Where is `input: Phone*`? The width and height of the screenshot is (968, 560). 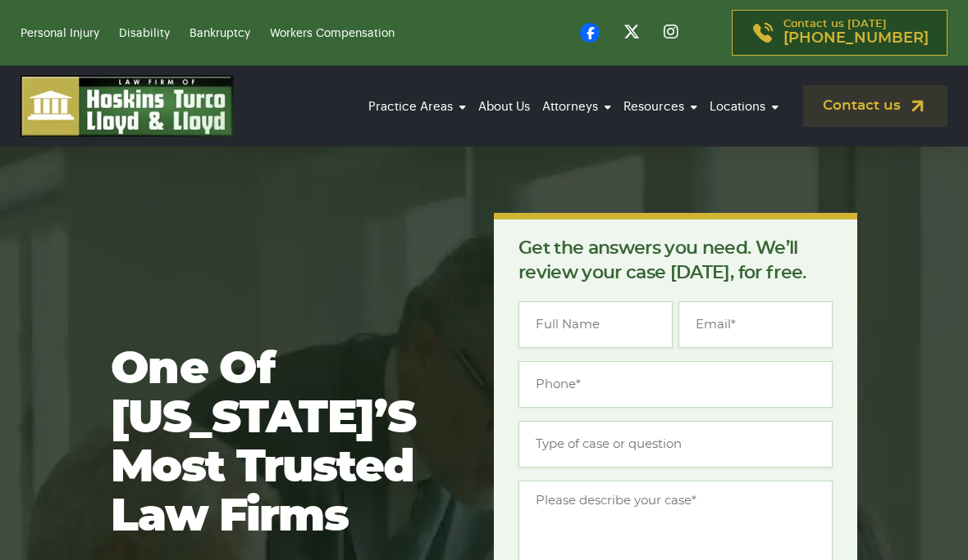
input: Phone* is located at coordinates (674, 384).